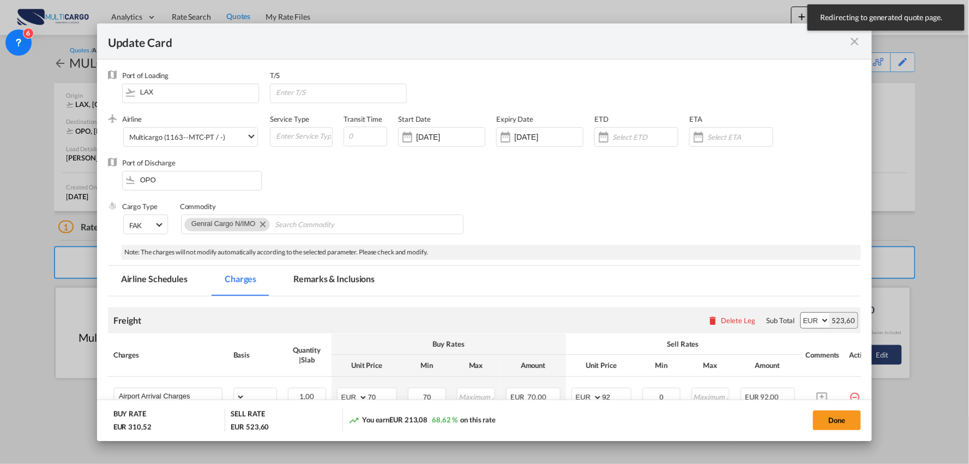  What do you see at coordinates (132, 119) in the screenshot?
I see `label: Airline` at bounding box center [132, 119].